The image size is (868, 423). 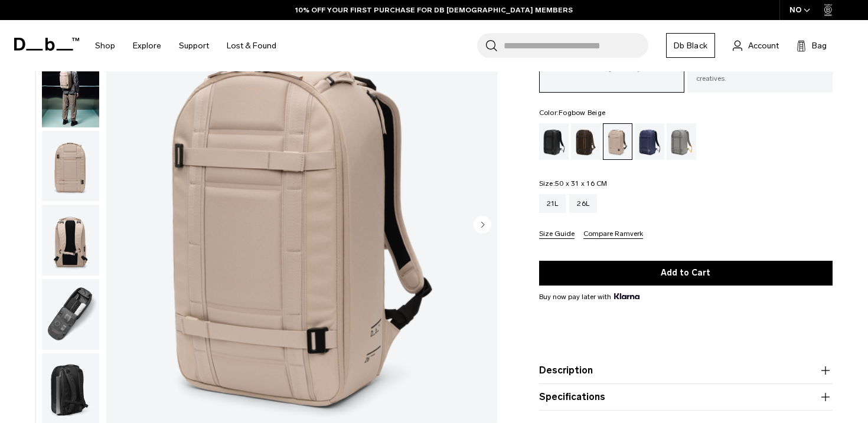 What do you see at coordinates (627, 297) in the screenshot?
I see `img: {"height" => 20, "alt" => "Klarna"}` at bounding box center [627, 297].